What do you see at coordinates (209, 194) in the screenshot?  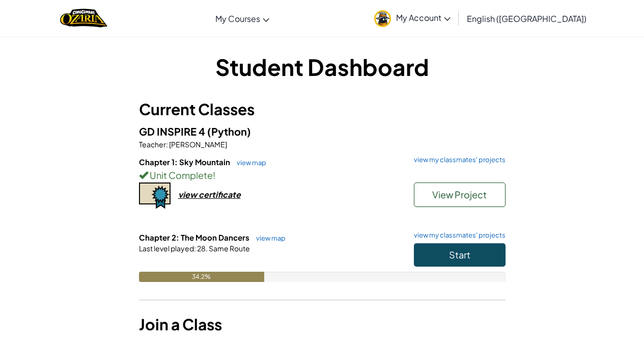 I see `div: view certificate` at bounding box center [209, 194].